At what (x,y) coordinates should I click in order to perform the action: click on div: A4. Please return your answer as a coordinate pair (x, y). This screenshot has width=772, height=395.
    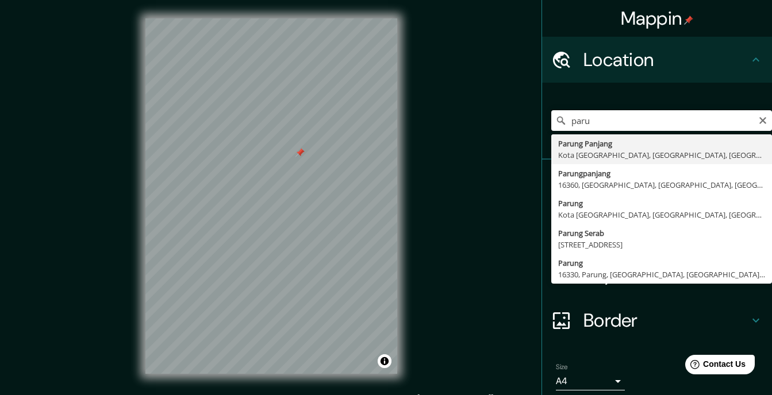
    Looking at the image, I should click on (590, 382).